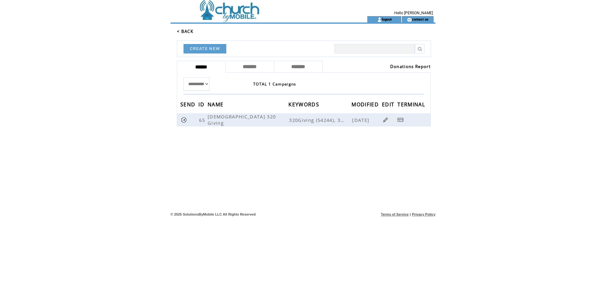  What do you see at coordinates (389, 105) in the screenshot?
I see `span: EDIT` at bounding box center [389, 105].